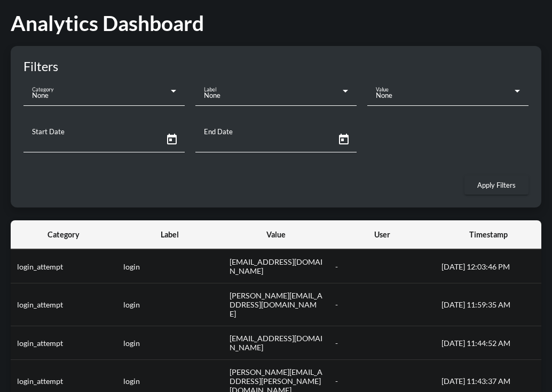 The height and width of the screenshot is (392, 552). What do you see at coordinates (276, 23) in the screenshot?
I see `h1: Analytics Dashboard` at bounding box center [276, 23].